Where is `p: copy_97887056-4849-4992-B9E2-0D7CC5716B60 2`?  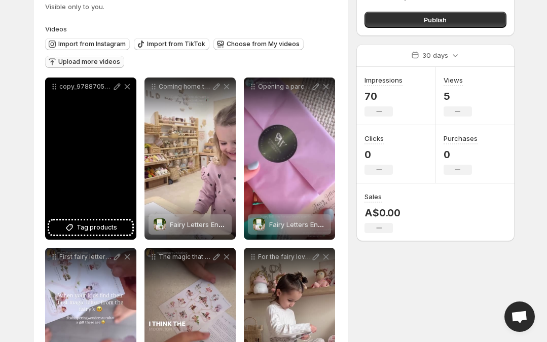 p: copy_97887056-4849-4992-B9E2-0D7CC5716B60 2 is located at coordinates (86, 87).